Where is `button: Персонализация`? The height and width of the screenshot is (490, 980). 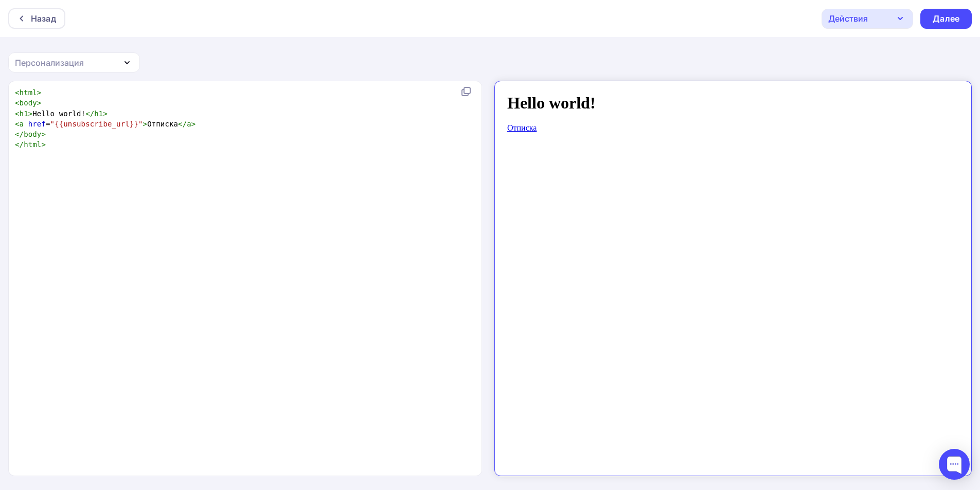 button: Персонализация is located at coordinates (74, 62).